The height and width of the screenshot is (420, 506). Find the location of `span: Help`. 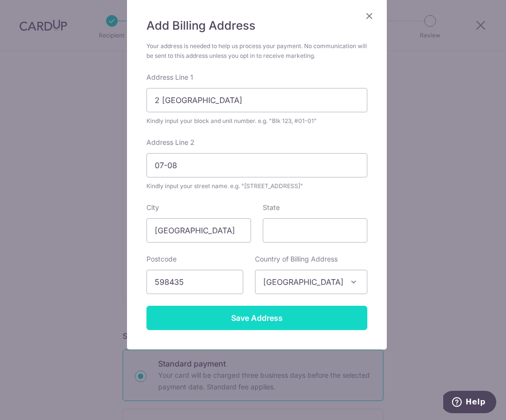

span: Help is located at coordinates (32, 11).